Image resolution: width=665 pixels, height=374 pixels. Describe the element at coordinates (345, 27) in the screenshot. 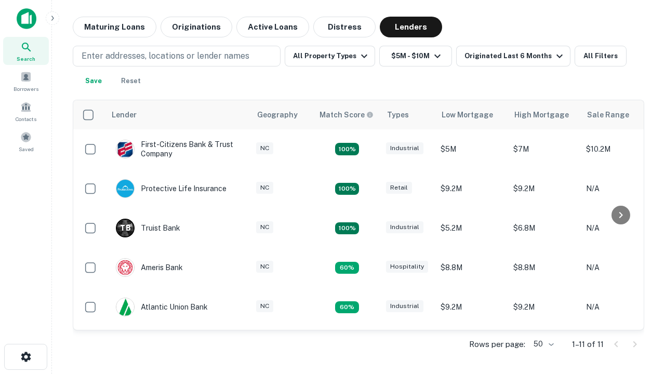

I see `button: Distress` at that location.